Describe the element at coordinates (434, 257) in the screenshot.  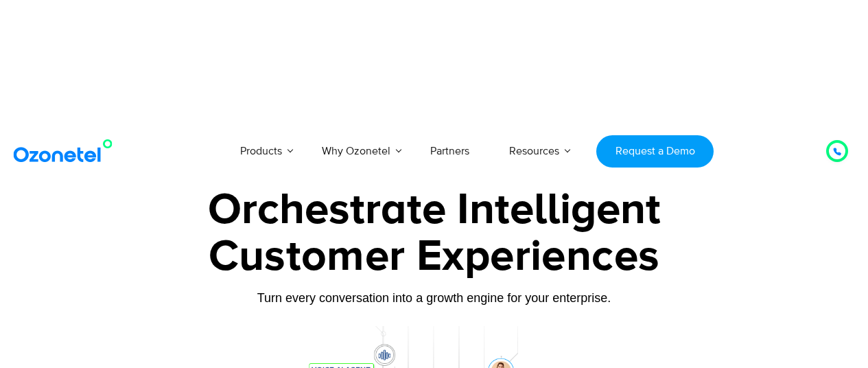
I see `div: Customer Experiences` at that location.